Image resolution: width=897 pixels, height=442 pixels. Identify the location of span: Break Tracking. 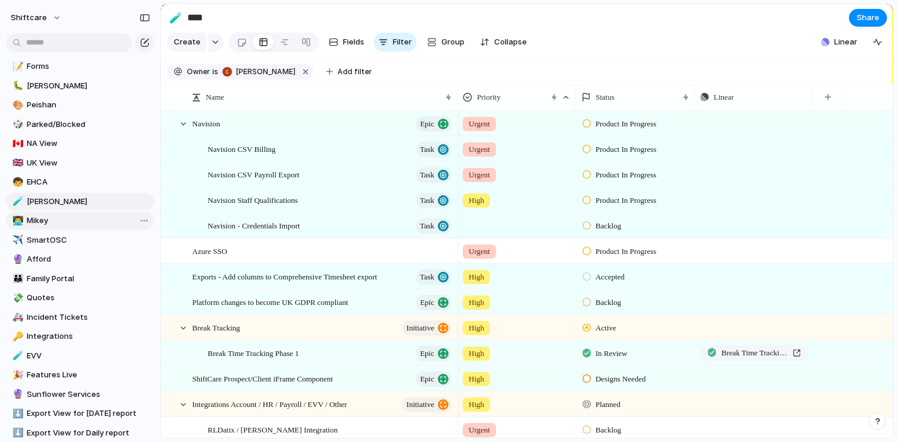
(216, 327).